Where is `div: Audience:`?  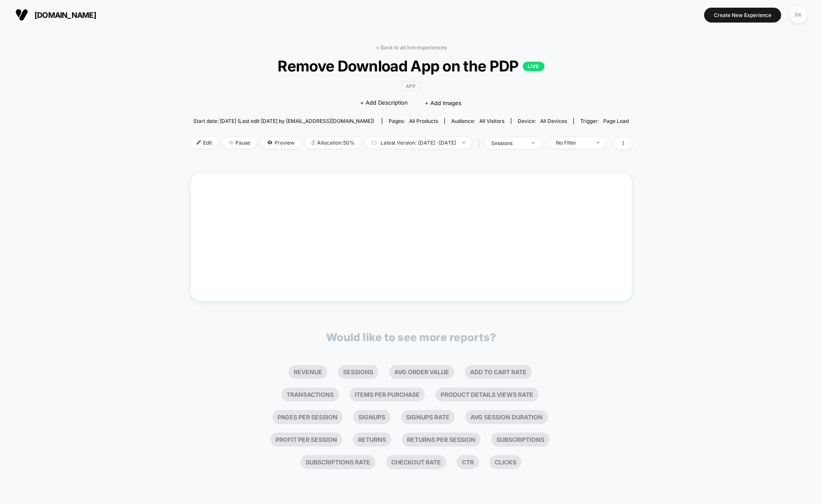 div: Audience: is located at coordinates (478, 121).